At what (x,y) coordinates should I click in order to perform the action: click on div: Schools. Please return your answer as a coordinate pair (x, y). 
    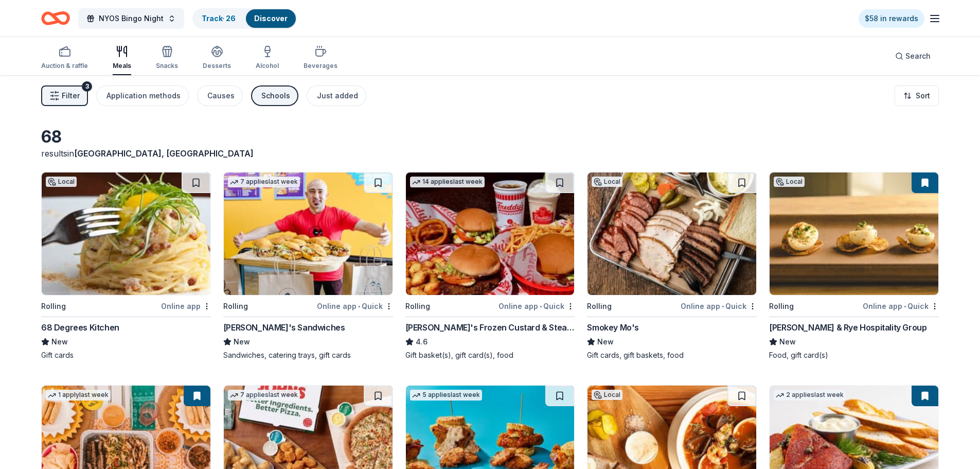
    Looking at the image, I should click on (276, 96).